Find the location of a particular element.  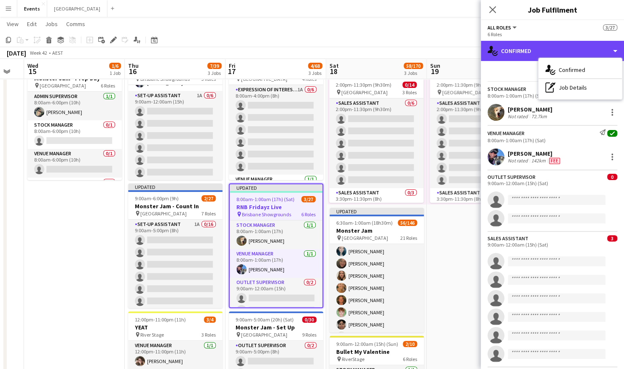

span: 9:00am-6:00pm (9h) is located at coordinates (157, 198).